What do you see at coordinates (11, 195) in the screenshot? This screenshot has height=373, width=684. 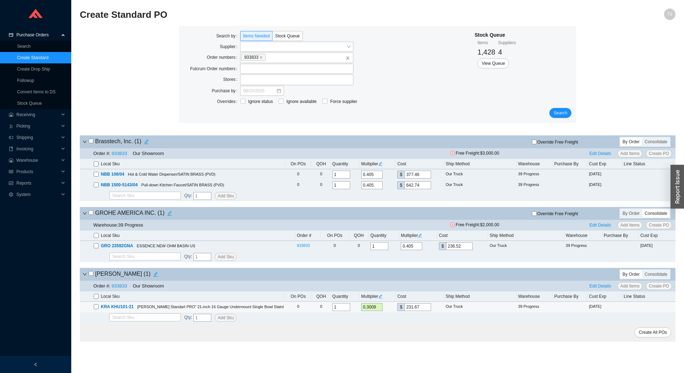 I see `span: setting` at bounding box center [11, 195].